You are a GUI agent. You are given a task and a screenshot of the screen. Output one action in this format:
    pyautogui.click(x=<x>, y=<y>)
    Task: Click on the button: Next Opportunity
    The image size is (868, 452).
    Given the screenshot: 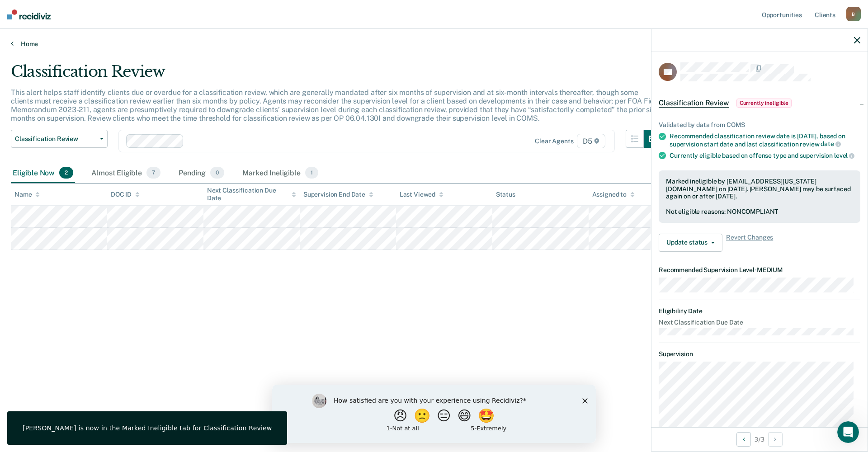 What is the action you would take?
    pyautogui.click(x=775, y=439)
    